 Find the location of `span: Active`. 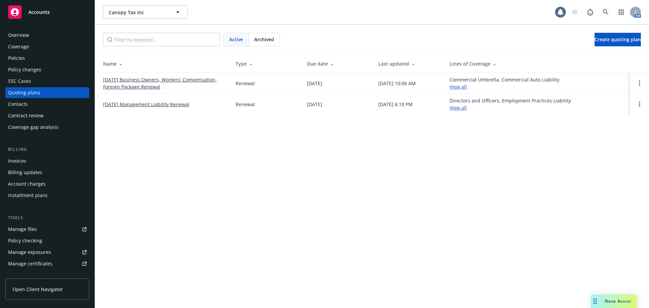

span: Active is located at coordinates (236, 39).